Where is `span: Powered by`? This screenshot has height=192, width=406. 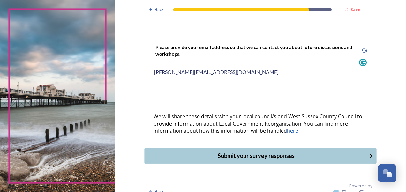
span: Powered by is located at coordinates (361, 186).